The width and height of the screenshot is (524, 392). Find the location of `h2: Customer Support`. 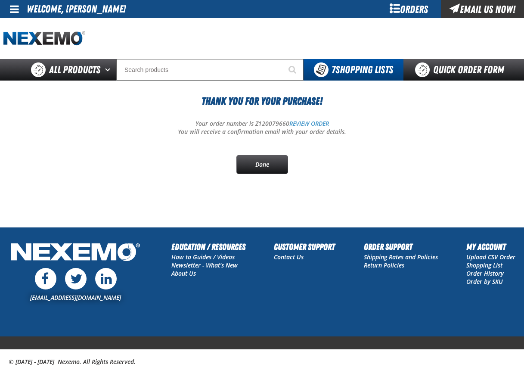

h2: Customer Support is located at coordinates (305, 247).